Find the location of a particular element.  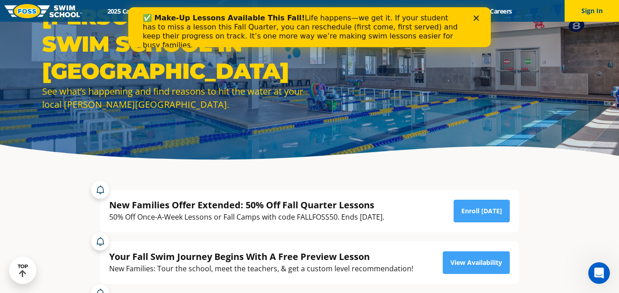

img: FOSS Swim School Logo is located at coordinates (43, 11).